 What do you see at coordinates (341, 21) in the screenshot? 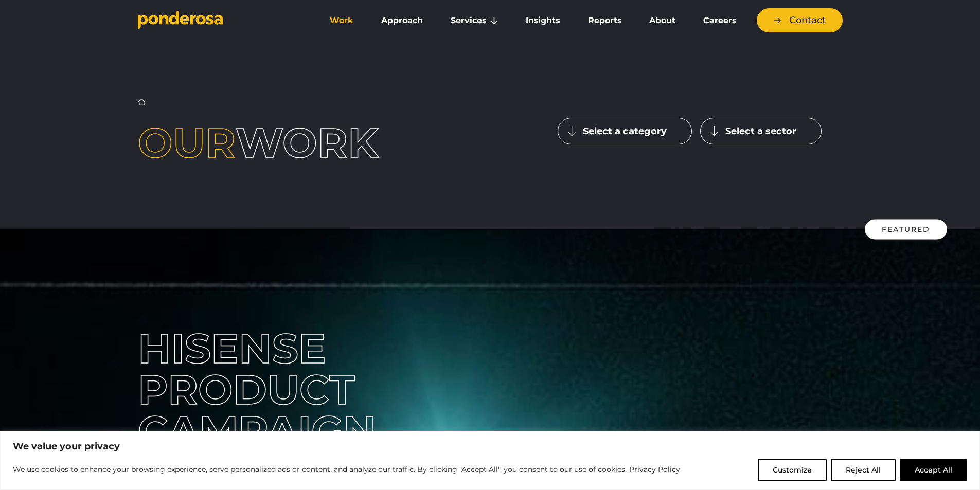
I see `a: Work` at bounding box center [341, 21].